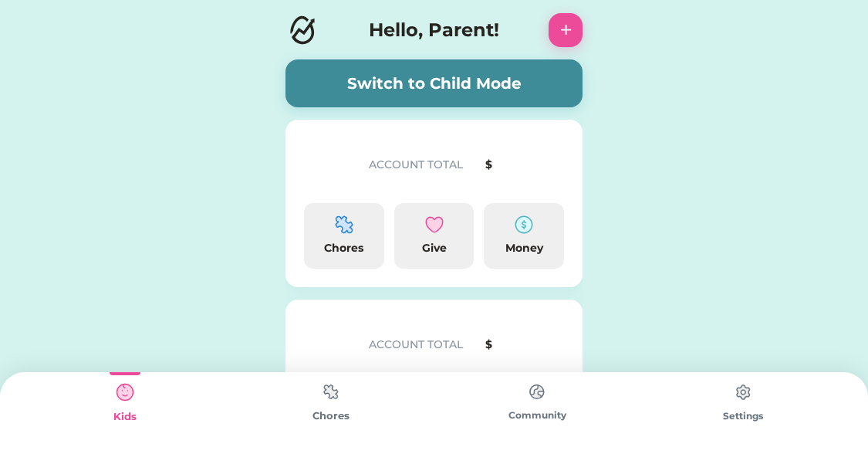  Describe the element at coordinates (124, 417) in the screenshot. I see `div: Kids` at that location.